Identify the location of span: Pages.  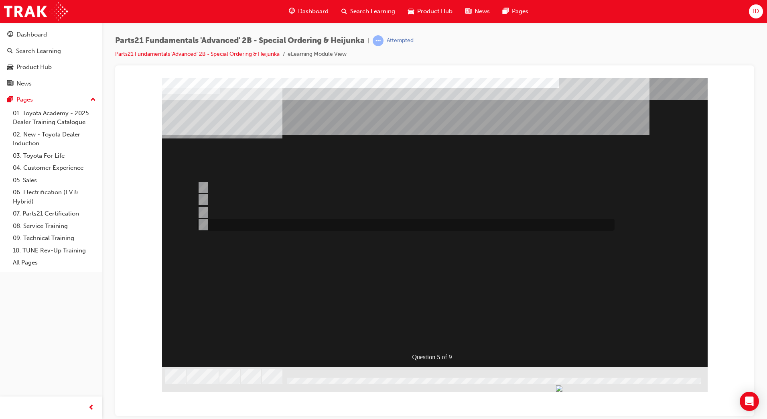
(520, 11).